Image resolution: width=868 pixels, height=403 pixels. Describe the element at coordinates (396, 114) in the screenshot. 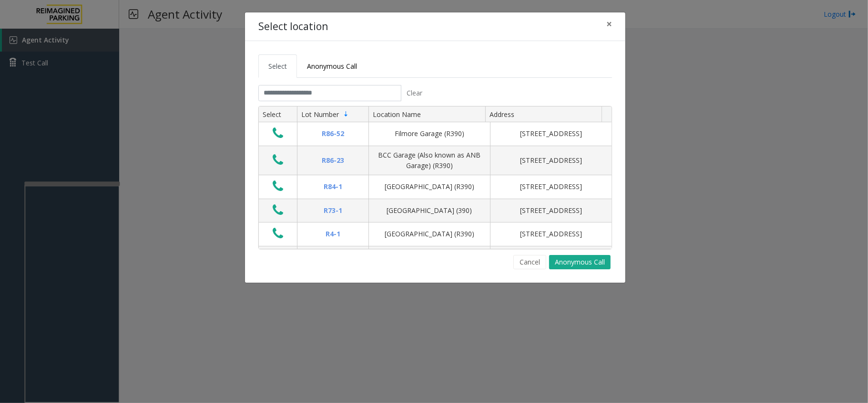

I see `span: Location Name` at that location.